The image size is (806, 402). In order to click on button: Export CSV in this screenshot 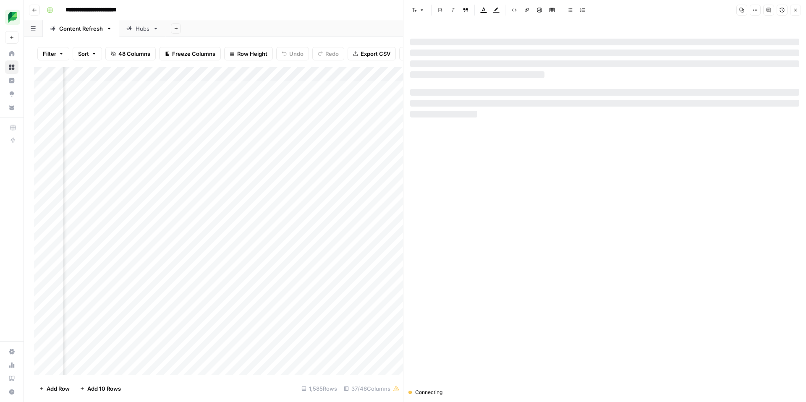, I will do `click(371, 54)`.